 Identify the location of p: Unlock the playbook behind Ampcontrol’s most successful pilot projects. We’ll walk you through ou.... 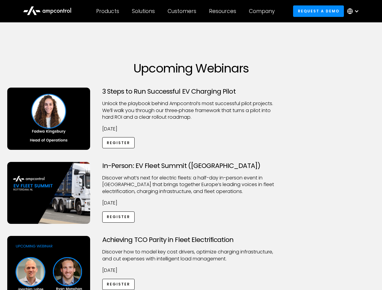
(191, 110).